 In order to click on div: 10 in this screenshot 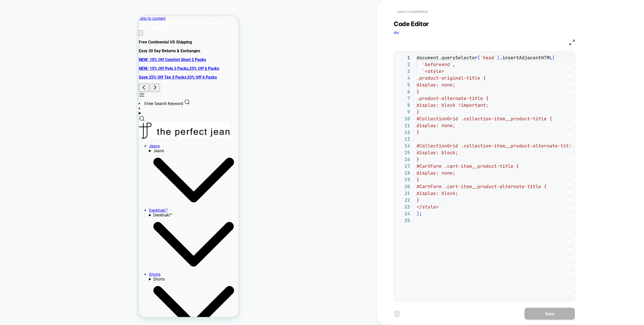, I will do `click(403, 119)`.